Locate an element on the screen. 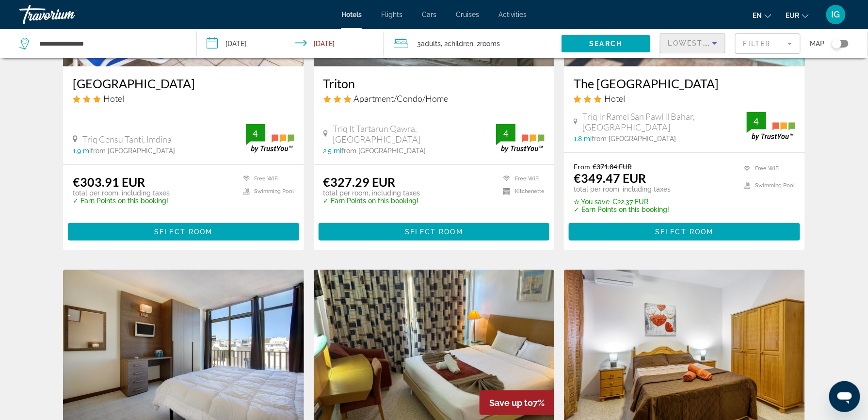 This screenshot has width=868, height=420. span: Cruises is located at coordinates (467, 15).